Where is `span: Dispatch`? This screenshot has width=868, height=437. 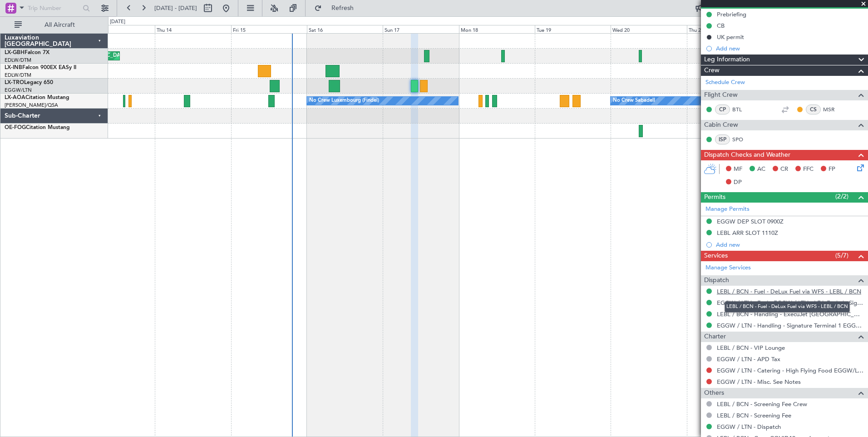 span: Dispatch is located at coordinates (717, 280).